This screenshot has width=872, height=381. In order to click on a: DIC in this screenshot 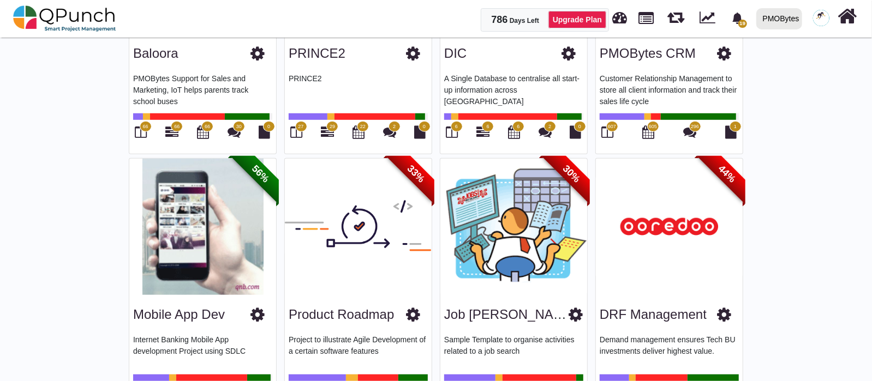, I will do `click(455, 53)`.